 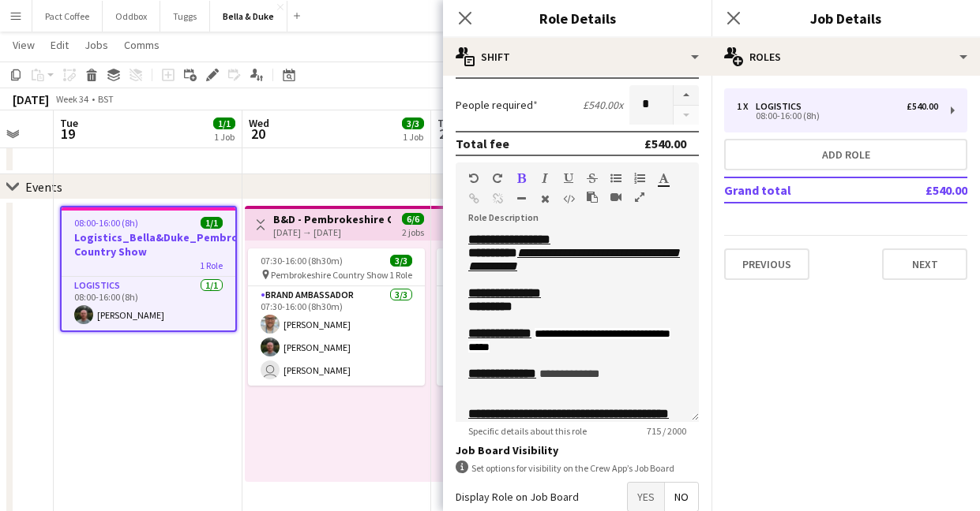 What do you see at coordinates (592, 197) in the screenshot?
I see `button: Paste as plain text` at bounding box center [592, 197].